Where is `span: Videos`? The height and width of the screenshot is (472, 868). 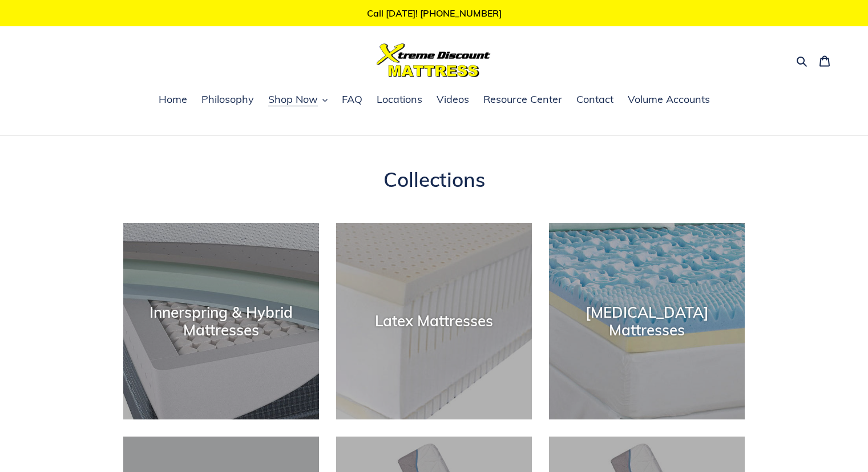 span: Videos is located at coordinates (452, 99).